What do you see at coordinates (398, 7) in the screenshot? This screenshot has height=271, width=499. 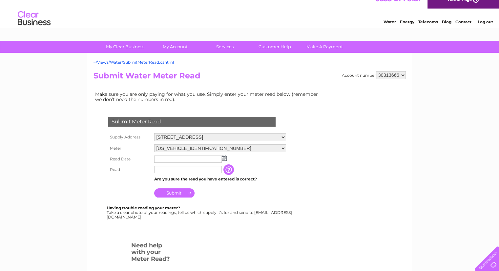 I see `span: 0333 014 3131` at bounding box center [398, 7].